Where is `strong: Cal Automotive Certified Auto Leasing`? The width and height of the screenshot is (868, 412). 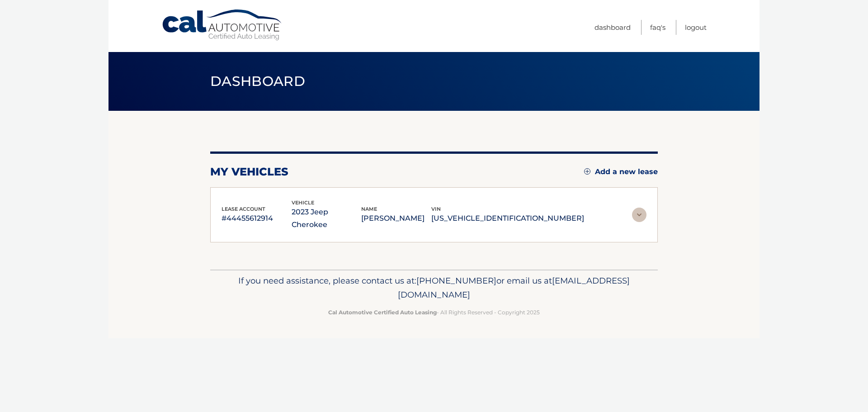 strong: Cal Automotive Certified Auto Leasing is located at coordinates (383, 312).